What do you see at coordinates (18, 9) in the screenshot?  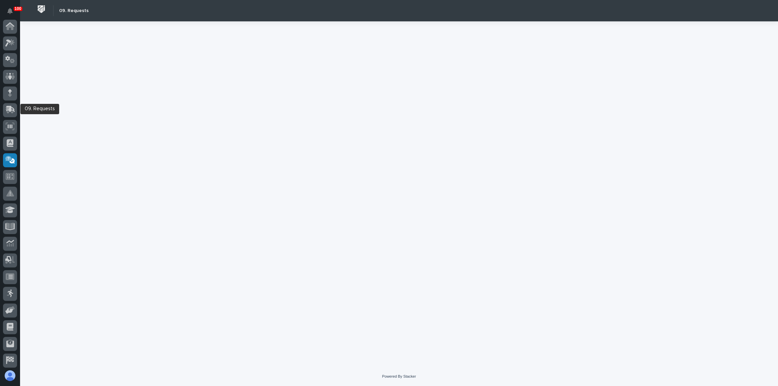 I see `p: 100` at bounding box center [18, 9].